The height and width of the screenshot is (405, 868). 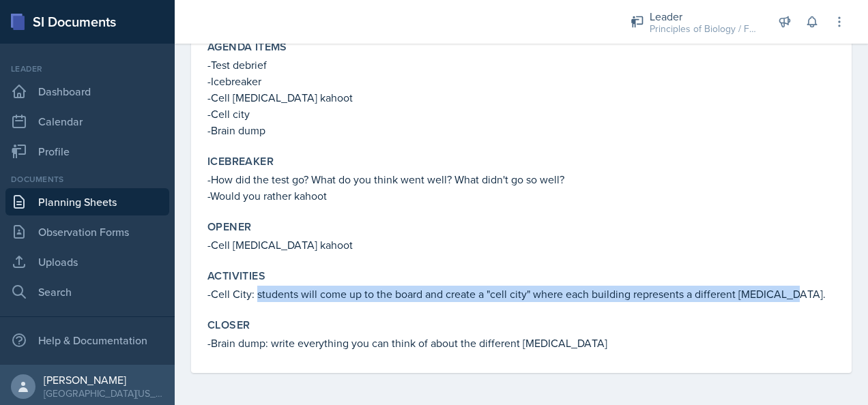 What do you see at coordinates (87, 292) in the screenshot?
I see `a: Search` at bounding box center [87, 292].